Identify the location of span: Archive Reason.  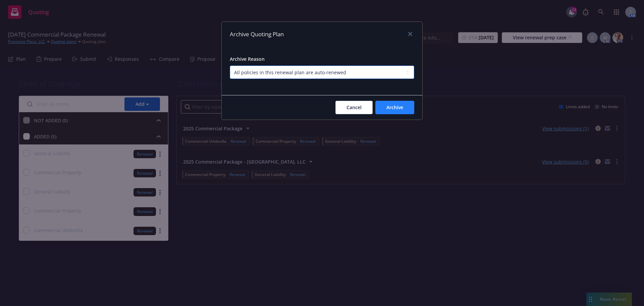
(247, 59).